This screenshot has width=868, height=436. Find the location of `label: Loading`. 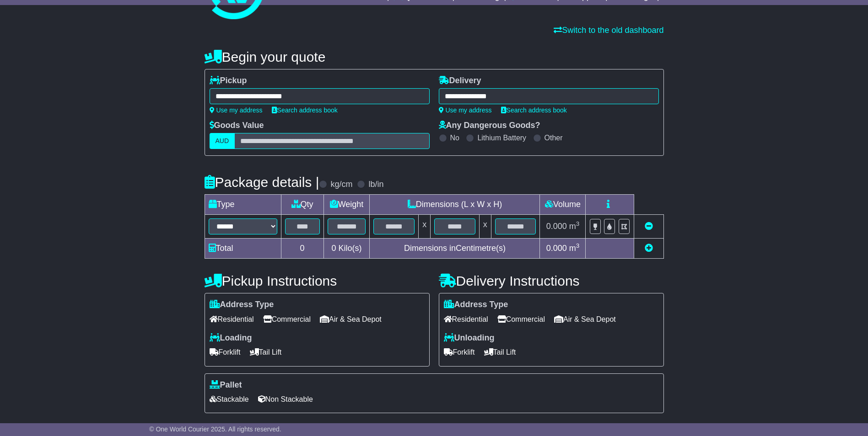

label: Loading is located at coordinates (230, 338).